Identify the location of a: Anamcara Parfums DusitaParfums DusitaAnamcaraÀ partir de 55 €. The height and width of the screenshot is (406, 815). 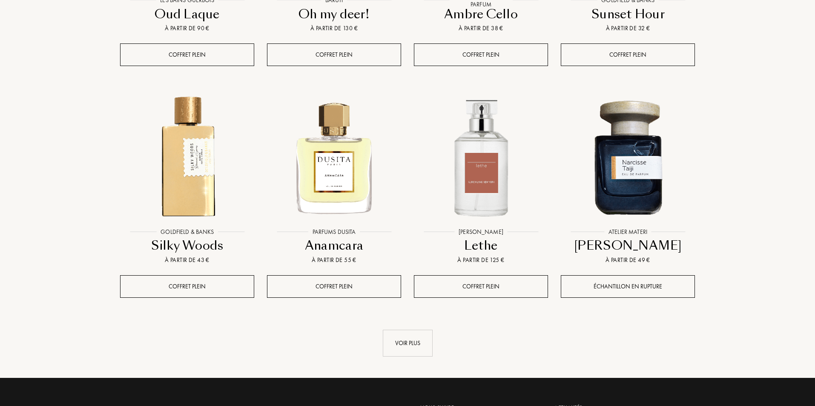
(334, 178).